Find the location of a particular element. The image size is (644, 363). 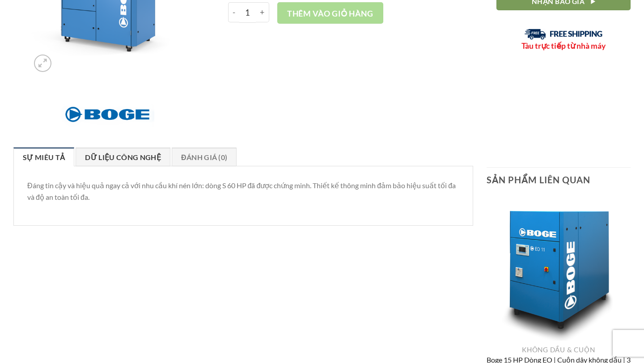

button: Thêm vào giỏ hàng is located at coordinates (330, 13).